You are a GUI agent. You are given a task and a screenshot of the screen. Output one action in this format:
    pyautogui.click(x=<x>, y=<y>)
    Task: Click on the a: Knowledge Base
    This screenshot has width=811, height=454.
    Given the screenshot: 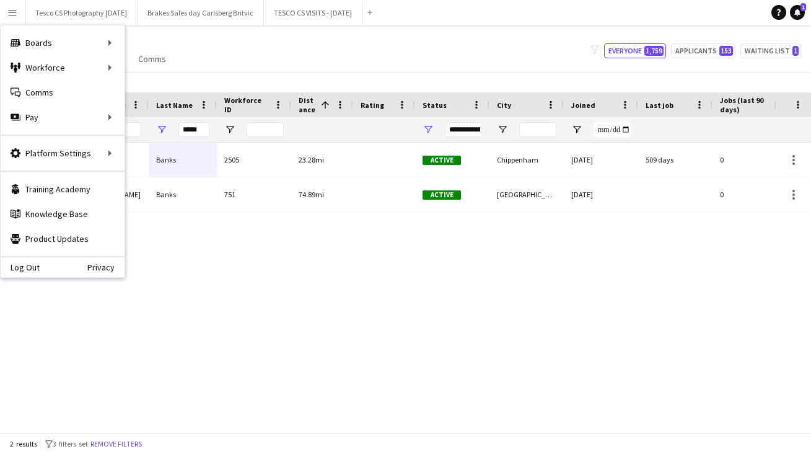 What is the action you would take?
    pyautogui.click(x=63, y=214)
    